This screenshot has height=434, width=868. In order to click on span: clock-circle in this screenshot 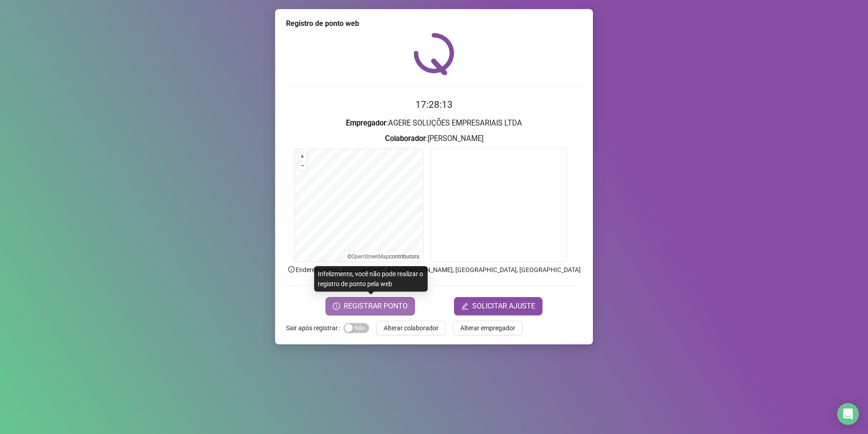, I will do `click(336, 306)`.